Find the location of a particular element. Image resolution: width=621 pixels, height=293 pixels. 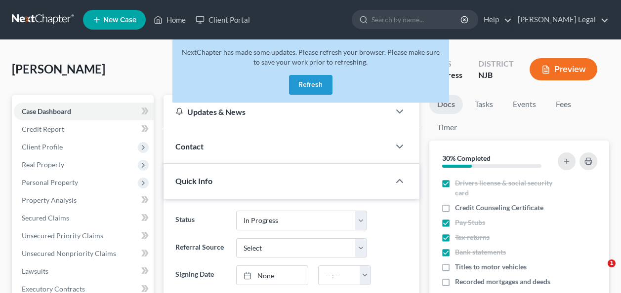

span: Executory Contracts is located at coordinates (53, 289).